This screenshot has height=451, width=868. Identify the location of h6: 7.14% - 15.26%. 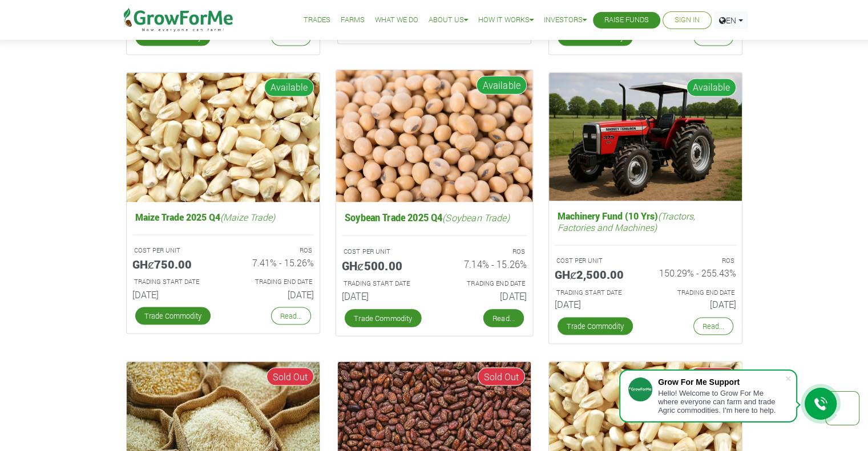
(484, 264).